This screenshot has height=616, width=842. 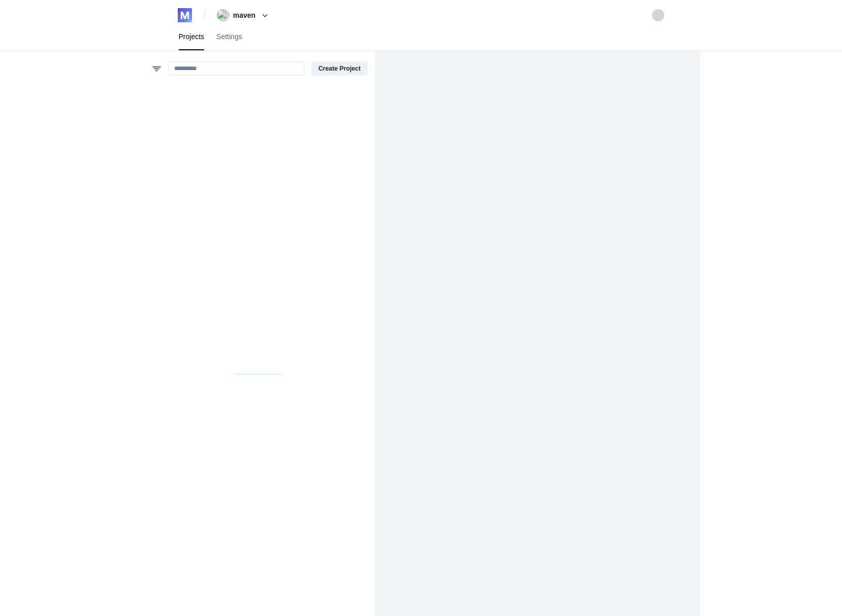 What do you see at coordinates (185, 16) in the screenshot?
I see `img: logo` at bounding box center [185, 16].